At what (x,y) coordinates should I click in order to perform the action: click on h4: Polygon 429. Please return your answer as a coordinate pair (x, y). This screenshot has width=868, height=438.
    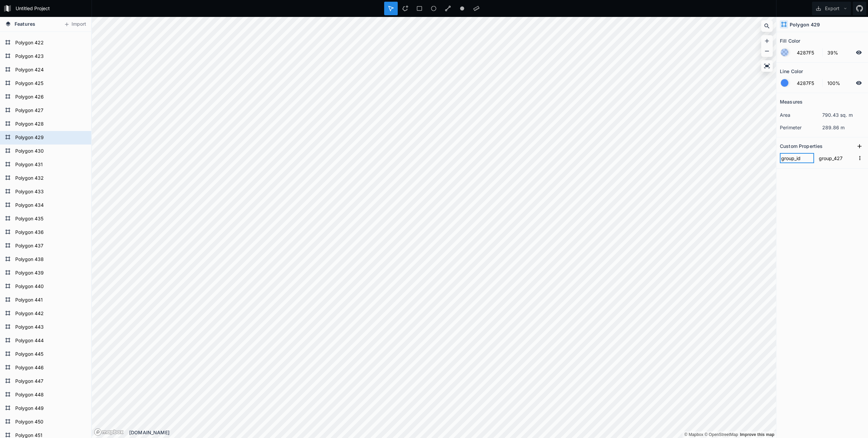
    Looking at the image, I should click on (805, 24).